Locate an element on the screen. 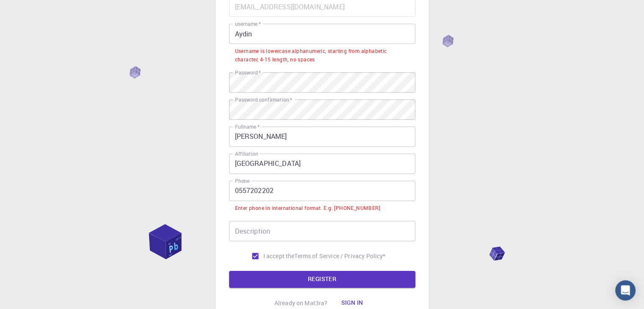  div: Open Intercom Messenger is located at coordinates (626, 290).